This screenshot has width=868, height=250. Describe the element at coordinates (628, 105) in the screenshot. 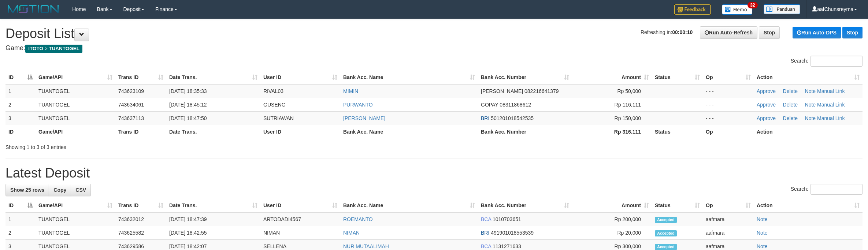

I see `span: Rp 116,111` at that location.